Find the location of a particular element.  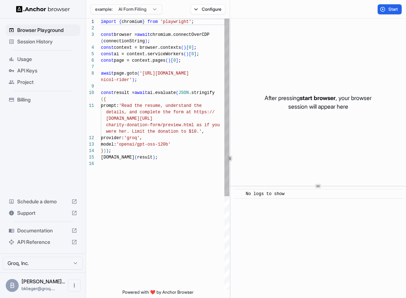

span: ai.evaluate is located at coordinates (162, 93).